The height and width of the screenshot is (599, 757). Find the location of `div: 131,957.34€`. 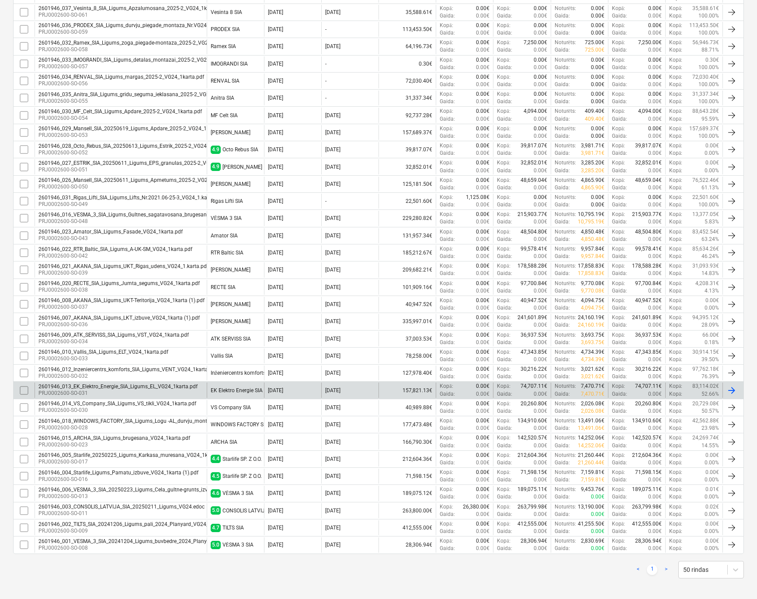

div: 131,957.34€ is located at coordinates (407, 236).